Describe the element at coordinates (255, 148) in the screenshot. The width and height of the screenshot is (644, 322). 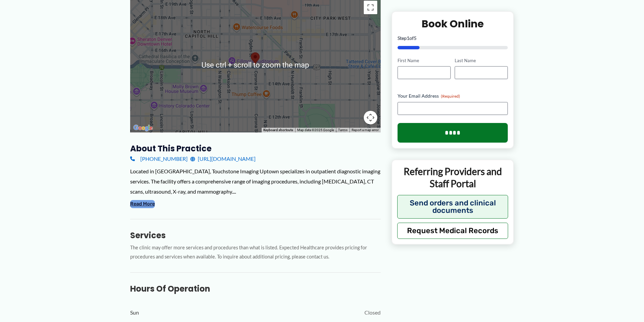
I see `h3: About this practice` at that location.